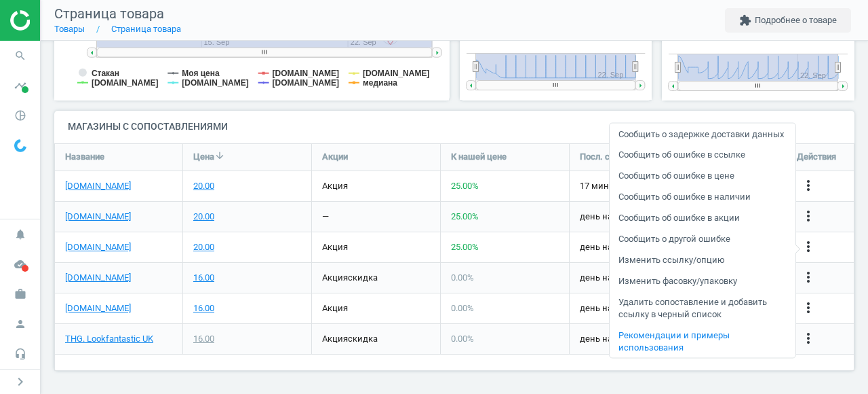  Describe the element at coordinates (745, 21) in the screenshot. I see `i: extension` at that location.